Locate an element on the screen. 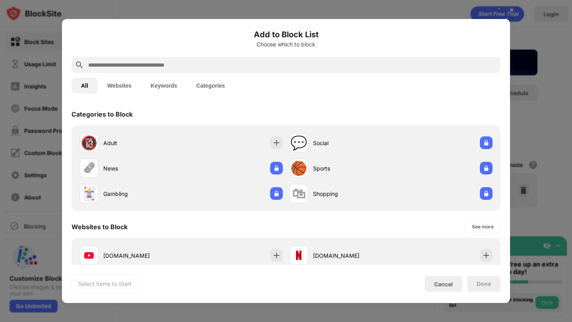 This screenshot has height=322, width=572. button: Websites is located at coordinates (119, 86).